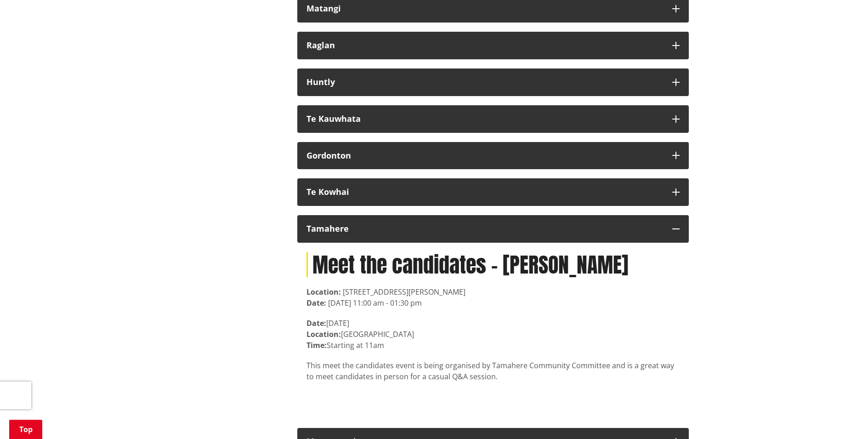  I want to click on div: Matangi, so click(485, 9).